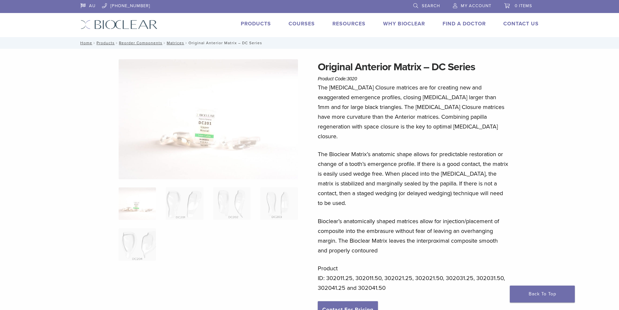 The width and height of the screenshot is (619, 310). I want to click on img: Anterior-Original-DC-Series-Matrices-324x324.jpg, so click(137, 204).